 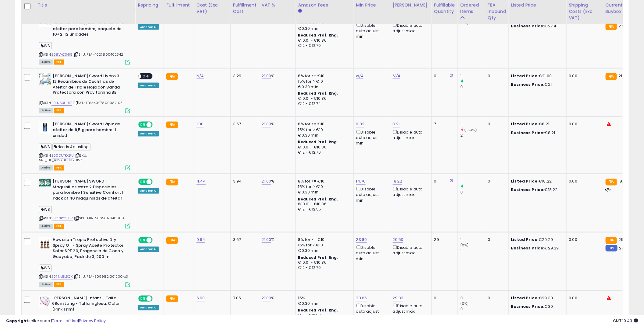 What do you see at coordinates (85, 39) in the screenshot?
I see `div: ASIN:` at bounding box center [85, 39].